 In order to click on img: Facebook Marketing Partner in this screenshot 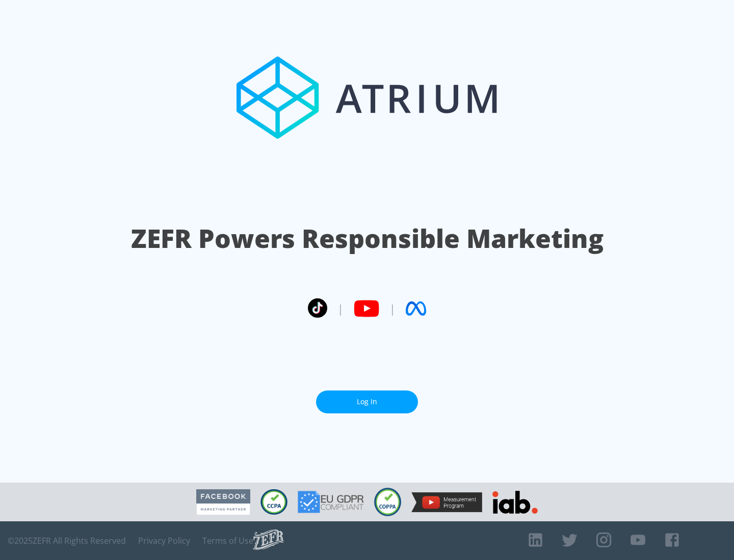, I will do `click(224, 502)`.